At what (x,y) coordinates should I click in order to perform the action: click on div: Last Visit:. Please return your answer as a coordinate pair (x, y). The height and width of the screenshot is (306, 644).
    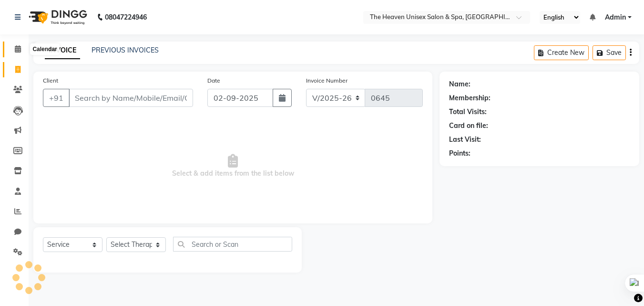
    Looking at the image, I should click on (465, 139).